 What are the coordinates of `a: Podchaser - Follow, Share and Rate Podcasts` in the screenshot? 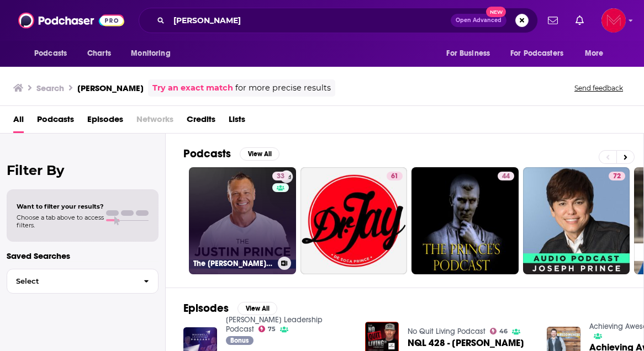 It's located at (71, 21).